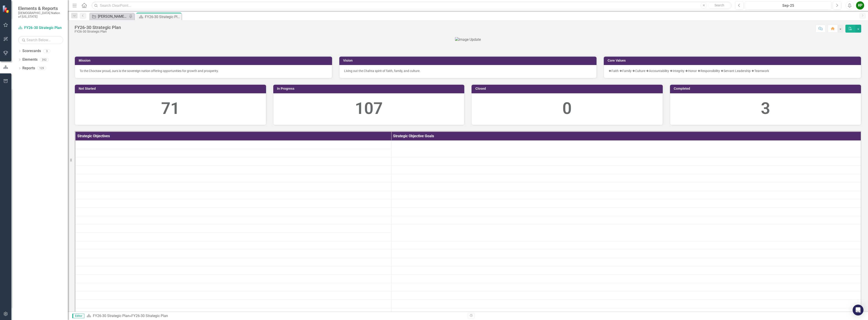 The height and width of the screenshot is (320, 868). What do you see at coordinates (28, 68) in the screenshot?
I see `a: Reports` at bounding box center [28, 68].